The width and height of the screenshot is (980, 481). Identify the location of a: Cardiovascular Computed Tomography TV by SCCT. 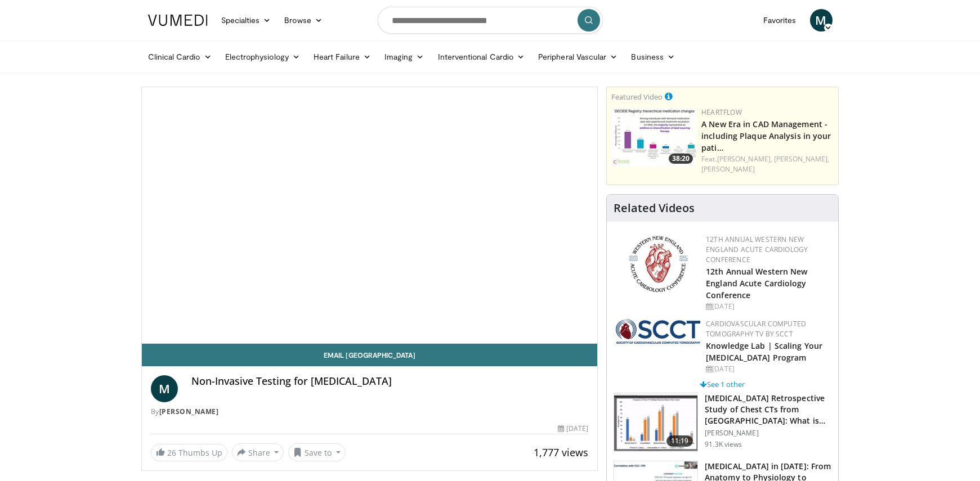
(756, 329).